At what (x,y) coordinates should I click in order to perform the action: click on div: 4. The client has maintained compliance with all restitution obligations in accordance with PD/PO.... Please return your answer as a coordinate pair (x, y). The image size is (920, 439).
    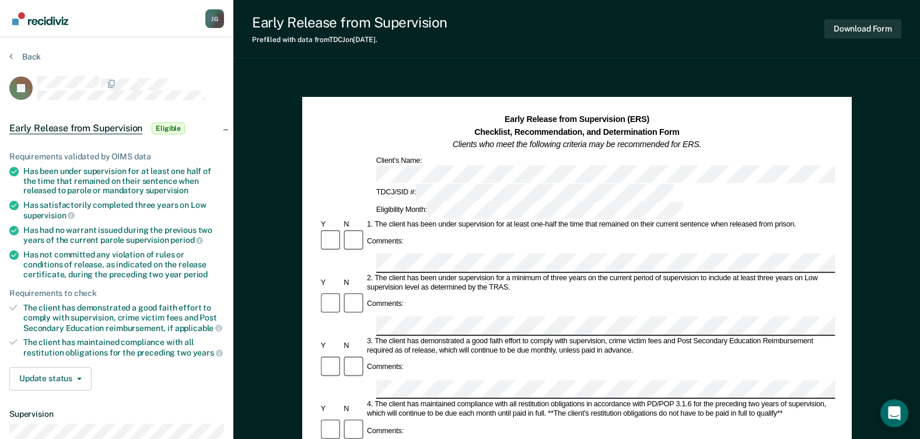
    Looking at the image, I should click on (601, 409).